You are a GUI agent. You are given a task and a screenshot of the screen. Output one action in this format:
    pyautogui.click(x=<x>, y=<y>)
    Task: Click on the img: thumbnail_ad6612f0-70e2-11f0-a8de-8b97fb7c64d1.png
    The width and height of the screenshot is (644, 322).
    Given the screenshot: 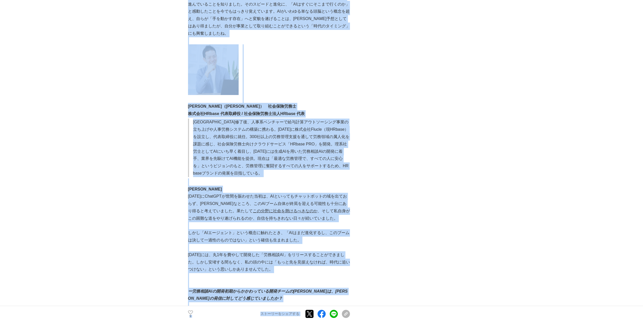 What is the action you would take?
    pyautogui.click(x=213, y=70)
    